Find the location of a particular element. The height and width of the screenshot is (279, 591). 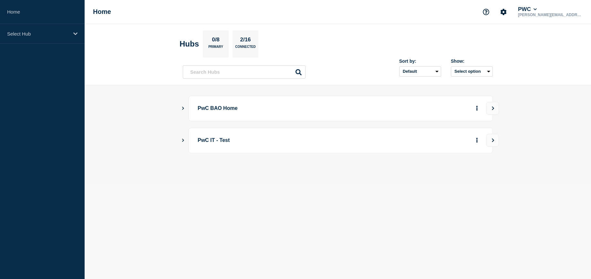

p: PwC IT - Test is located at coordinates (287, 140).